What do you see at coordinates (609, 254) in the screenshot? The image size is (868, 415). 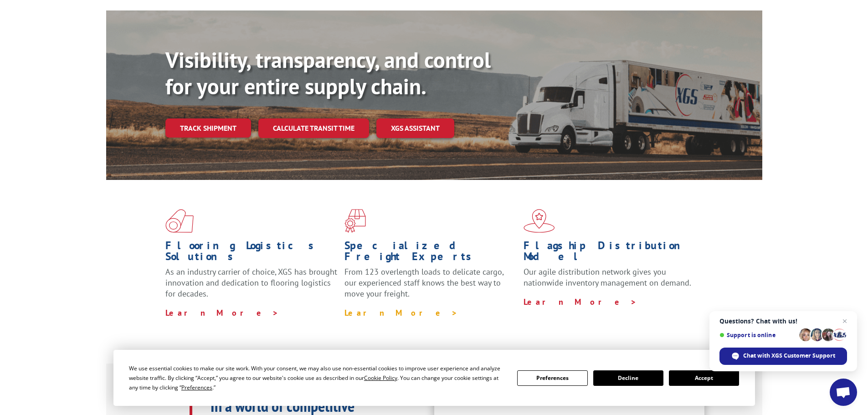 I see `h1: Flagship Distribution Model` at bounding box center [609, 254].